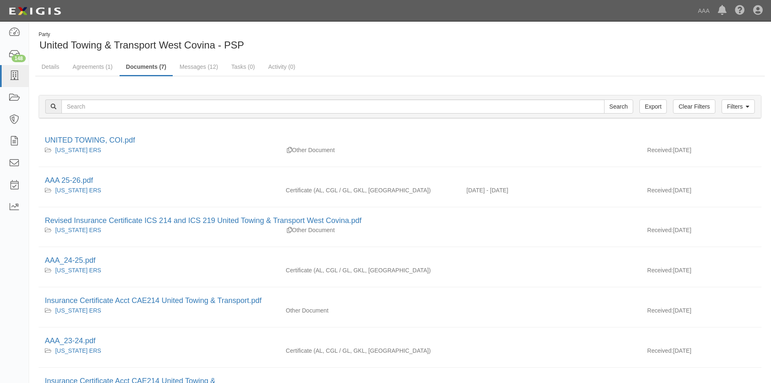  Describe the element at coordinates (694, 107) in the screenshot. I see `a: Clear Filters` at that location.